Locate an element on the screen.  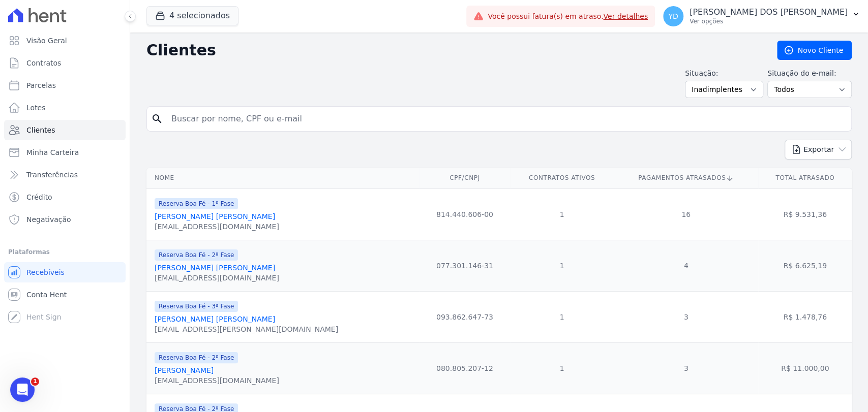
td: 16 is located at coordinates (685, 214).